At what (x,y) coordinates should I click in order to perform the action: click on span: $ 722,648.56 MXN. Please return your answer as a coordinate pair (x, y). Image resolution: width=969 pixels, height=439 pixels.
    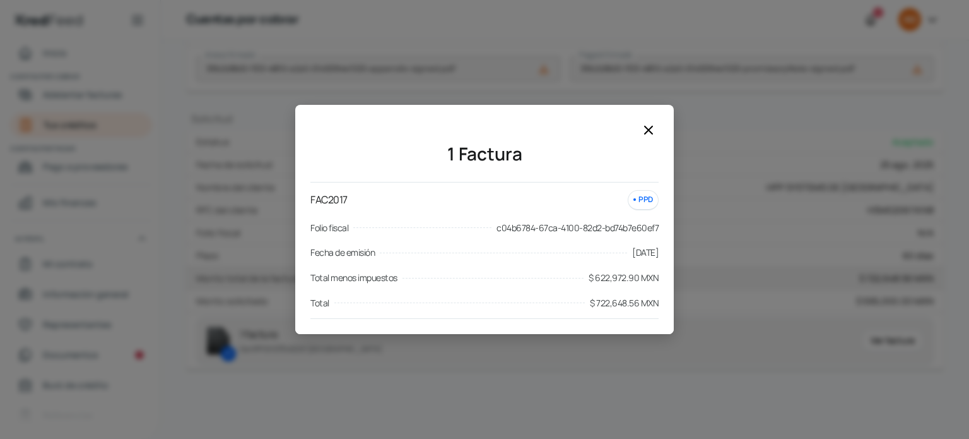
    Looking at the image, I should click on (624, 303).